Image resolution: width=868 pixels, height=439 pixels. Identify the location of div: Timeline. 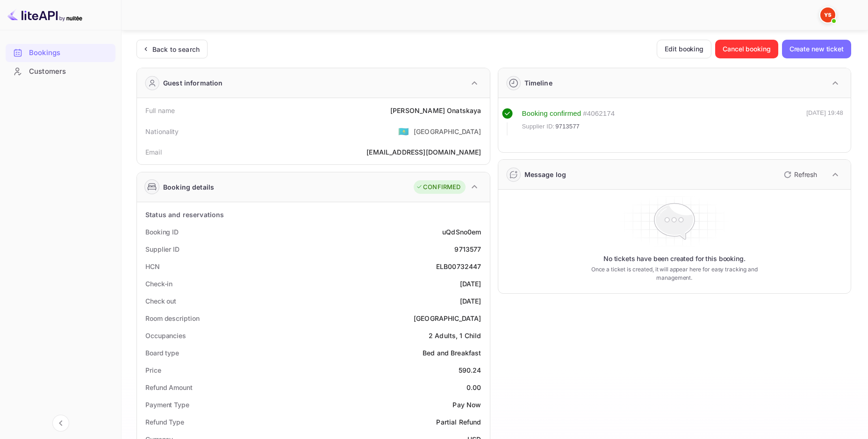
(538, 83).